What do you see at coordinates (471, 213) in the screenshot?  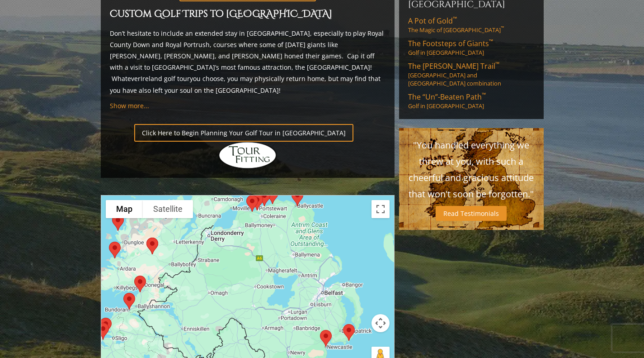 I see `a: Read Testimonials` at bounding box center [471, 213].